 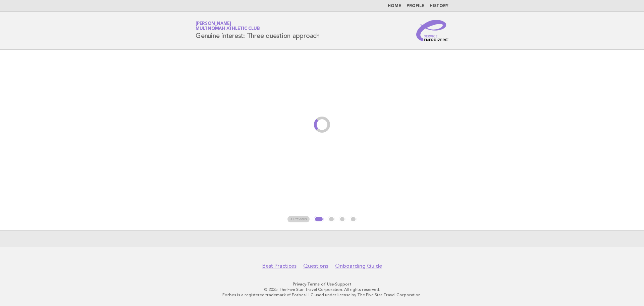 I want to click on span: Multnomah Athletic Club, so click(x=227, y=29).